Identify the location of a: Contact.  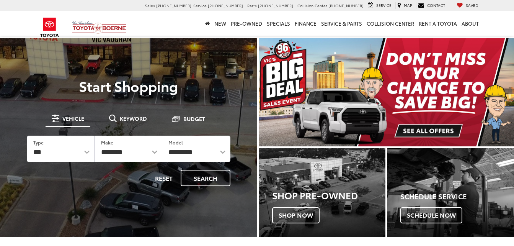
(432, 6).